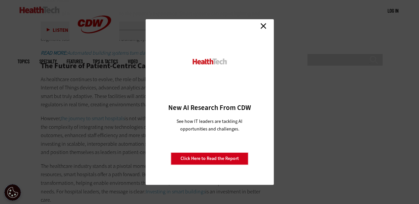 This screenshot has width=419, height=204. What do you see at coordinates (209, 61) in the screenshot?
I see `img: HealthTech_0.png` at bounding box center [209, 61].